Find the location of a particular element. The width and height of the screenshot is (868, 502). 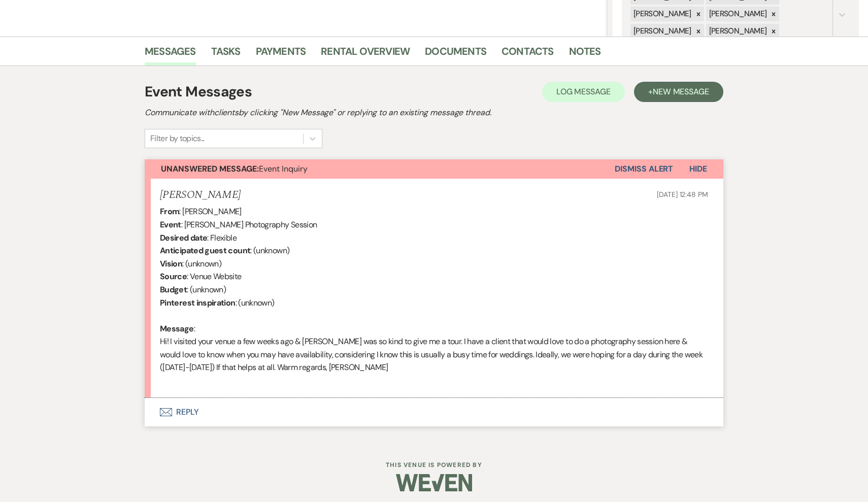

b: Budget is located at coordinates (173, 290).